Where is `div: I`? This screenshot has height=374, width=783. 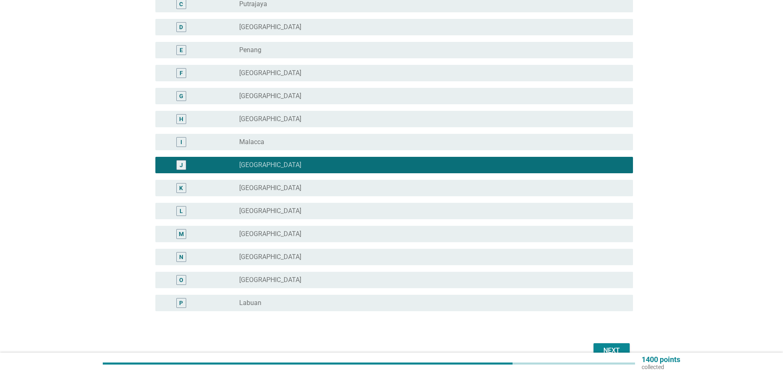 div: I is located at coordinates (181, 142).